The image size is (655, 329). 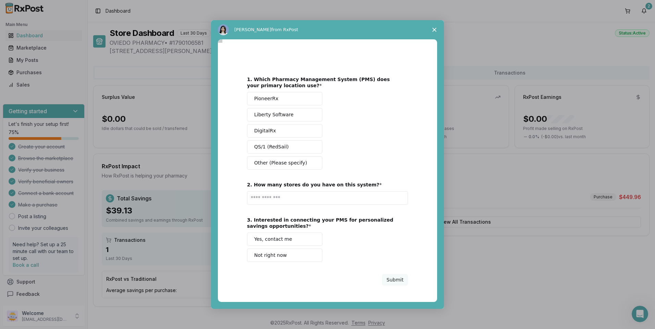 I want to click on button: Yes, contact me, so click(x=285, y=239).